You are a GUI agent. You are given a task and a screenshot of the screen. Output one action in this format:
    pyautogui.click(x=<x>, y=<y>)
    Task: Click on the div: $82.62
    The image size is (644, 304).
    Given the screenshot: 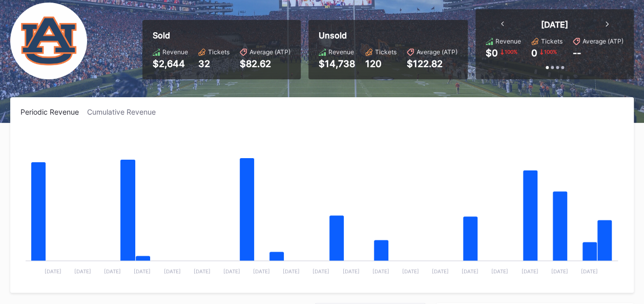 What is the action you would take?
    pyautogui.click(x=265, y=64)
    